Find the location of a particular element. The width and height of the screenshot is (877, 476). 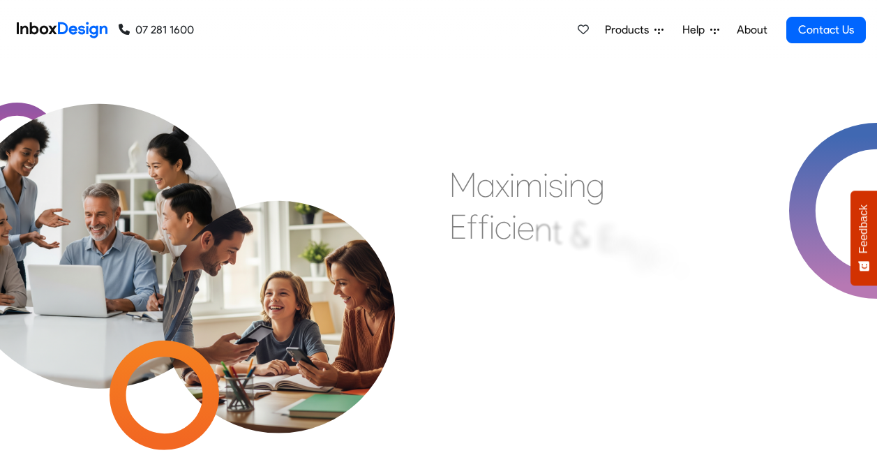

a: About is located at coordinates (751, 30).